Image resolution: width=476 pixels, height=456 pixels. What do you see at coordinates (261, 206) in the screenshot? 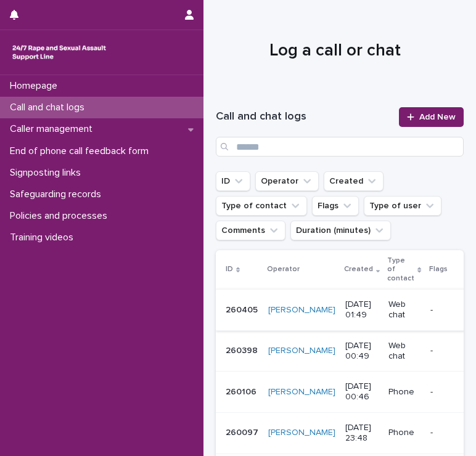
I see `button: Type of contact` at bounding box center [261, 206].